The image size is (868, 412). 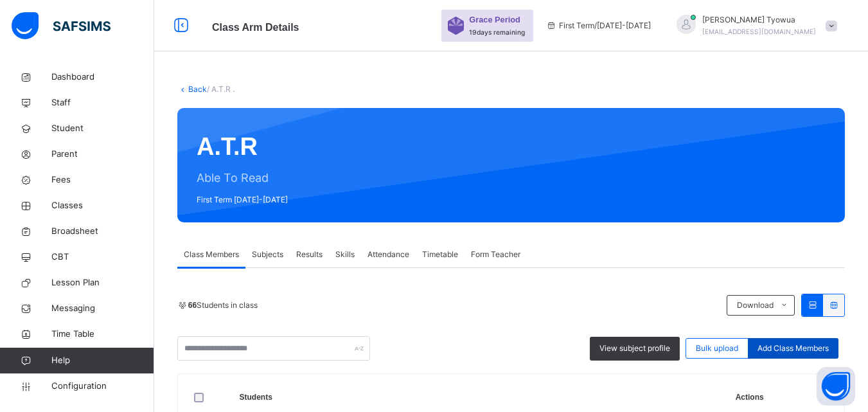 What do you see at coordinates (223, 305) in the screenshot?
I see `span: Students in class` at bounding box center [223, 305].